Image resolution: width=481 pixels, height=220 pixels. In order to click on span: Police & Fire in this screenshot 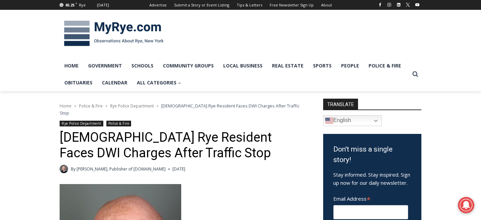, I will do `click(91, 106)`.